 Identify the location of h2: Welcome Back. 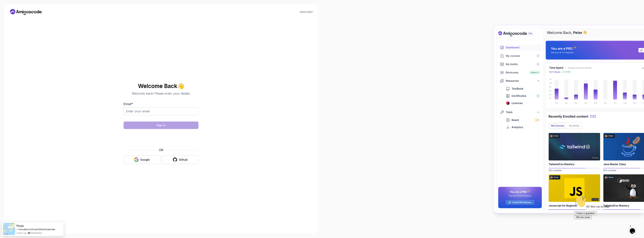
(161, 86).